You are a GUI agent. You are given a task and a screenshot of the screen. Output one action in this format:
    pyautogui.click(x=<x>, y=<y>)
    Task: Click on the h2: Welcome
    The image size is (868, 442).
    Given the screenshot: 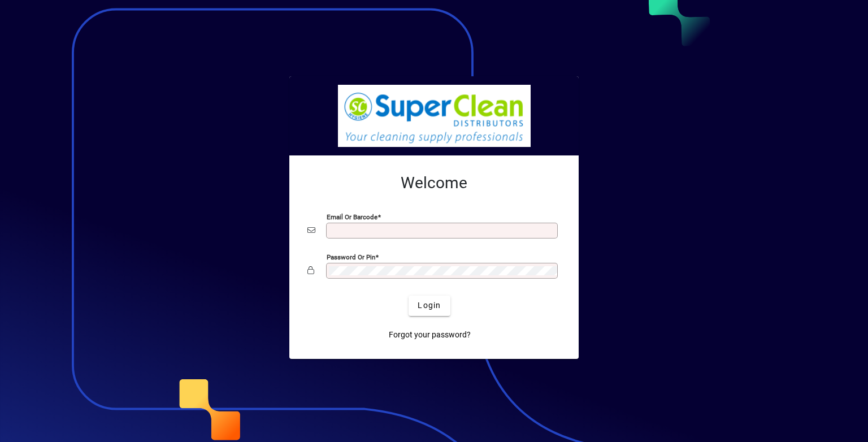 What is the action you would take?
    pyautogui.click(x=434, y=183)
    